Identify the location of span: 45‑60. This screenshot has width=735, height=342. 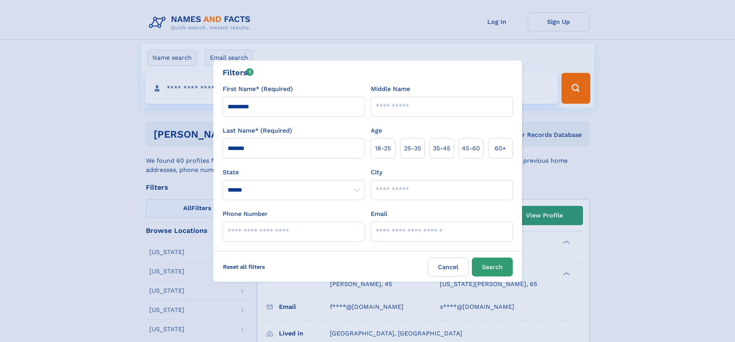
(471, 149).